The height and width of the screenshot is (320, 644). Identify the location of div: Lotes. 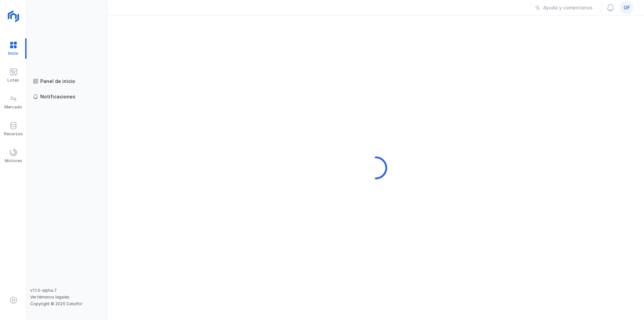
(13, 80).